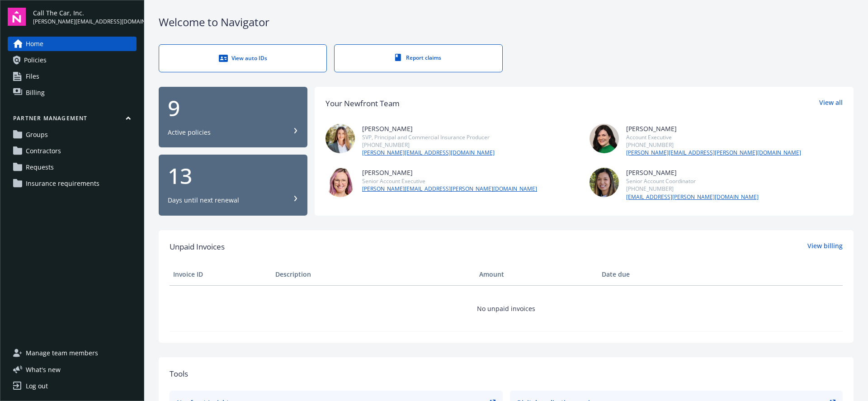 Image resolution: width=868 pixels, height=401 pixels. I want to click on span: Billing, so click(35, 93).